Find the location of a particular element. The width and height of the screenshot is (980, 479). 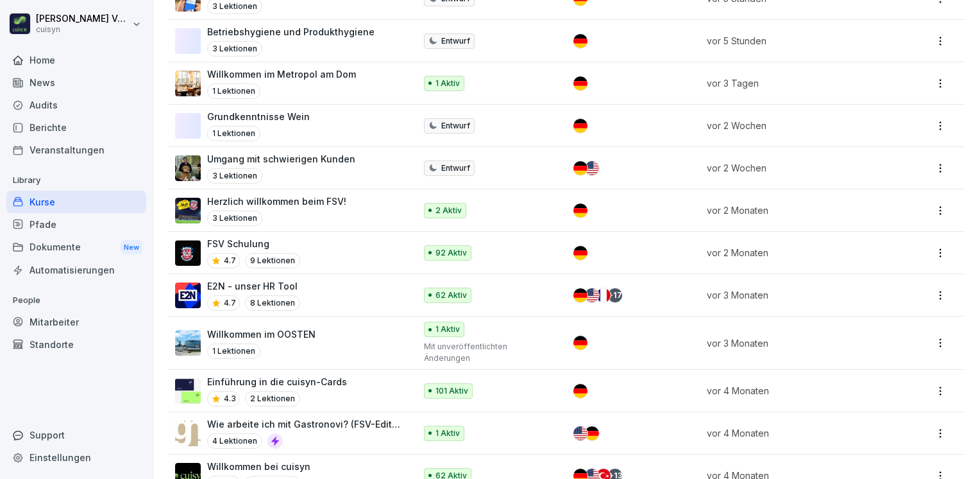

div: News is located at coordinates (76, 82).